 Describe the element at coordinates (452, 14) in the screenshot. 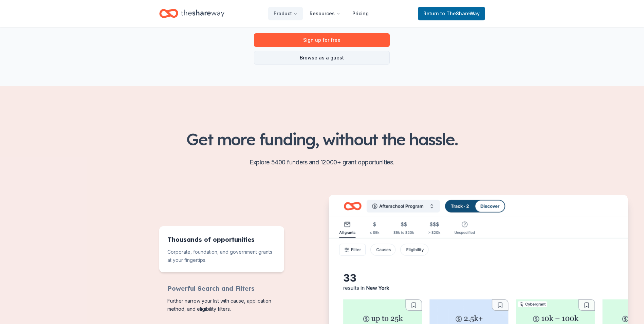

I see `span: Return` at that location.